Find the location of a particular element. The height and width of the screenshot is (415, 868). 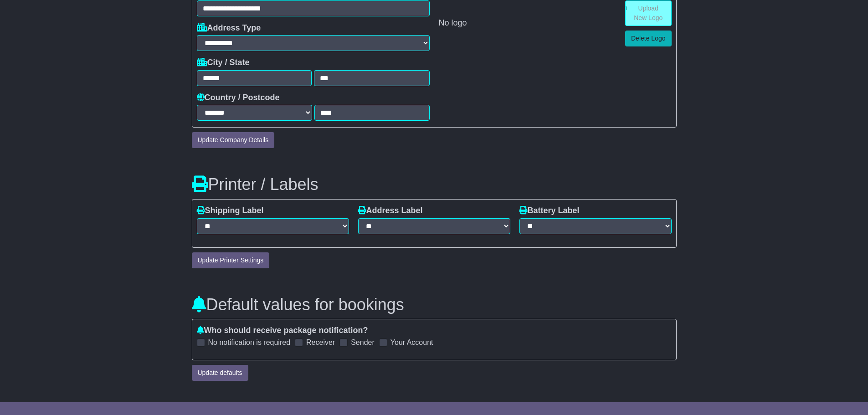

button: Update defaults is located at coordinates (220, 372).